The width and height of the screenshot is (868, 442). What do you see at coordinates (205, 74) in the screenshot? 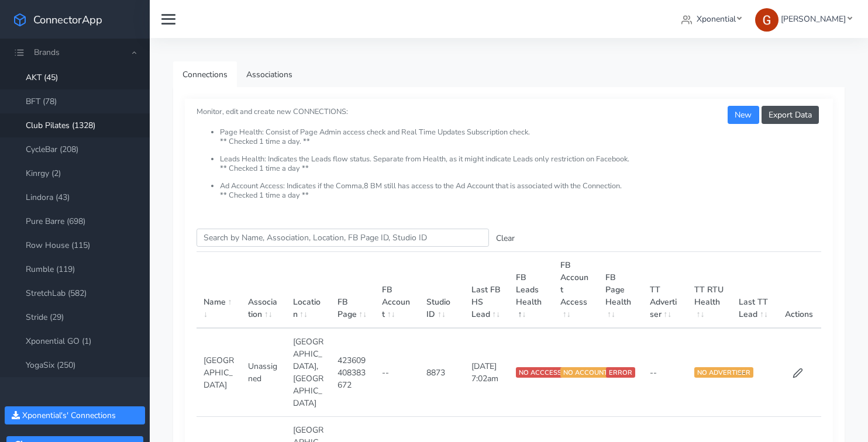
I see `a: Connections` at bounding box center [205, 74].